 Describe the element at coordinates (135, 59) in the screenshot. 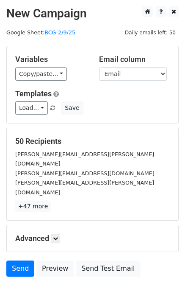

I see `h5: Email column` at that location.